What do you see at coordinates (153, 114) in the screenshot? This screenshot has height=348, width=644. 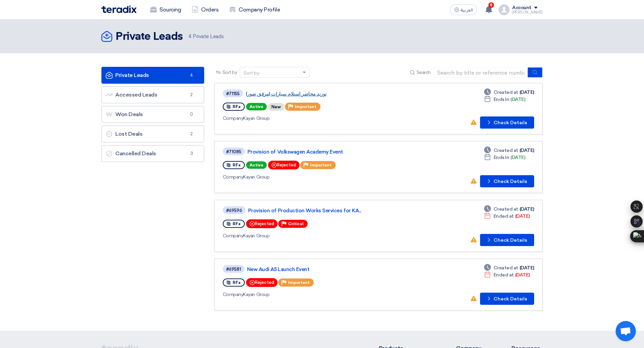 I see `a: Won Deals0` at bounding box center [153, 114].